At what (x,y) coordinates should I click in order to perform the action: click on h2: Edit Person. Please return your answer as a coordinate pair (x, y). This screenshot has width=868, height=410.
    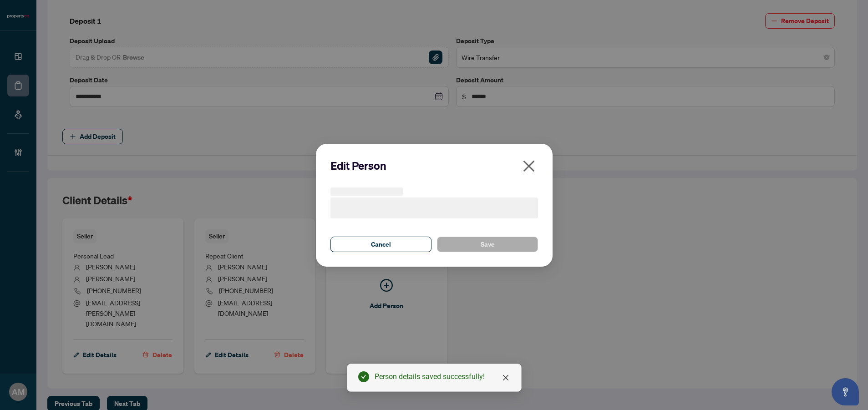
    Looking at the image, I should click on (434, 166).